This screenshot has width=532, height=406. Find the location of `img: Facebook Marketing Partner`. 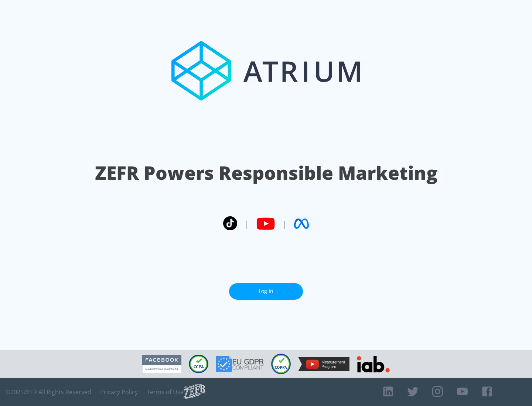

img: Facebook Marketing Partner is located at coordinates (162, 364).